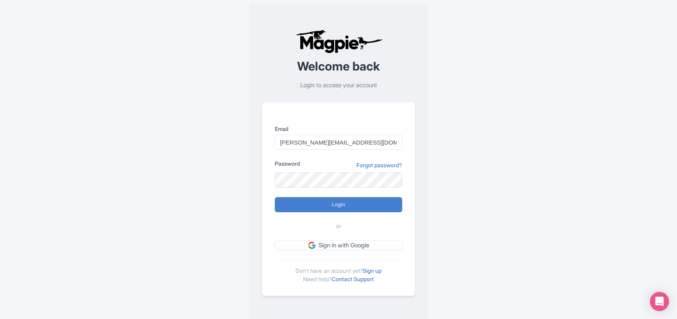 The height and width of the screenshot is (319, 677). Describe the element at coordinates (660, 301) in the screenshot. I see `div: Open Intercom Messenger` at that location.